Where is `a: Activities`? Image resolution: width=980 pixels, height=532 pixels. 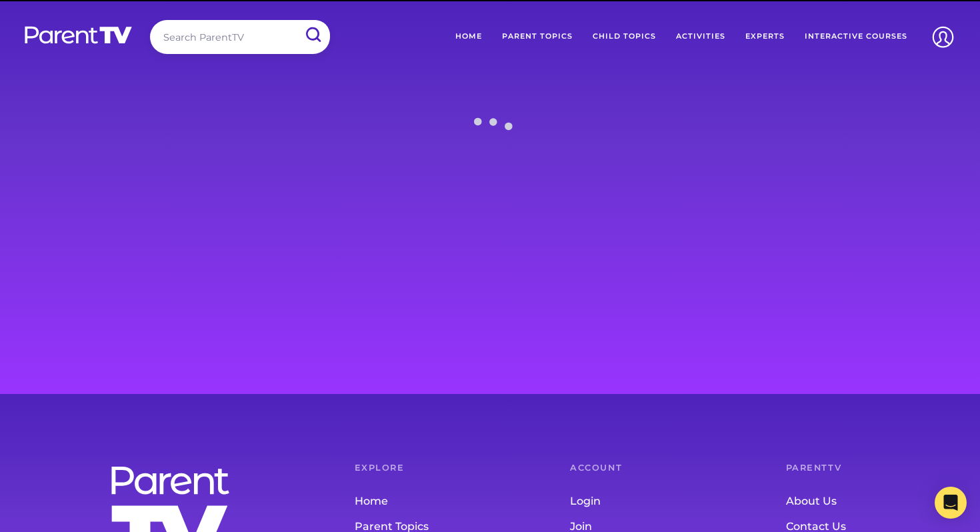 a: Activities is located at coordinates (701, 37).